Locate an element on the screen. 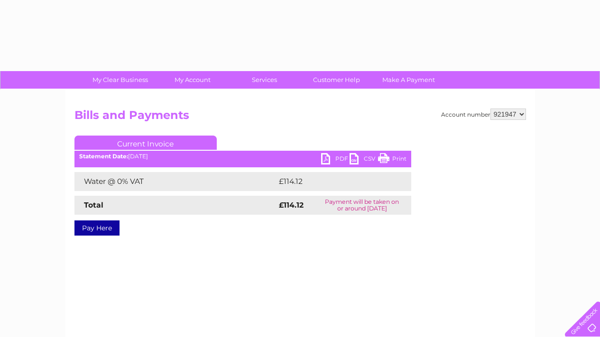  a: CSV is located at coordinates (364, 160).